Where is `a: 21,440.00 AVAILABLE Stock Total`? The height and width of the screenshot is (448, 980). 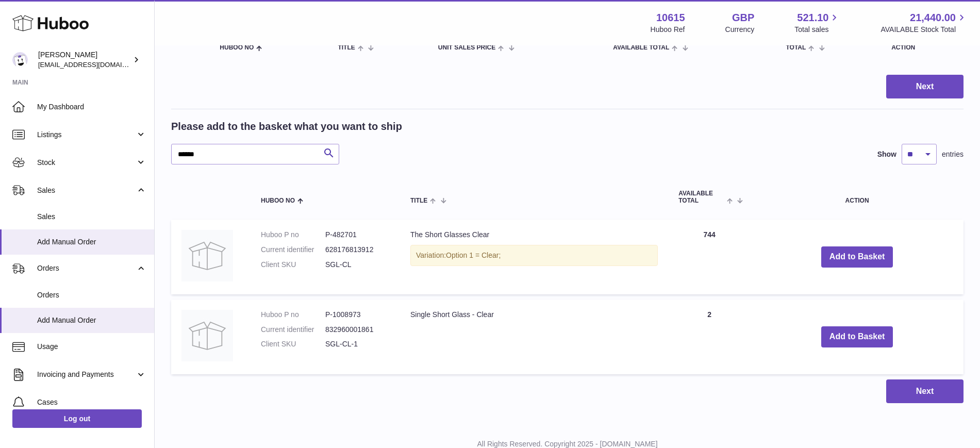
a: 21,440.00 AVAILABLE Stock Total is located at coordinates (924, 22).